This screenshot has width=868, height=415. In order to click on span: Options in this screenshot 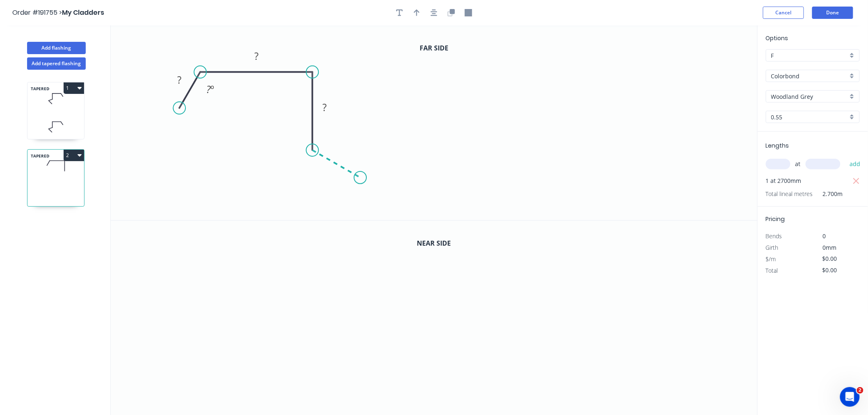, I will do `click(777, 38)`.